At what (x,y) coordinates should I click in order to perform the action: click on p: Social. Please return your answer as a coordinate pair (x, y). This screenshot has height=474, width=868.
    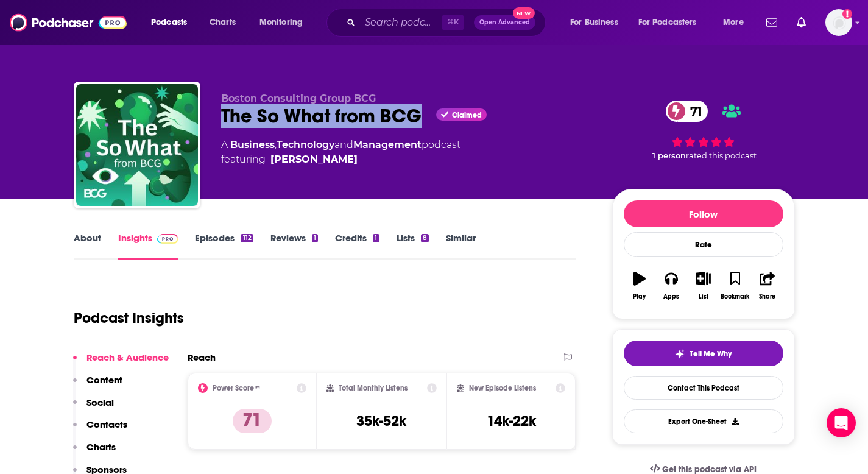
    Looking at the image, I should click on (100, 402).